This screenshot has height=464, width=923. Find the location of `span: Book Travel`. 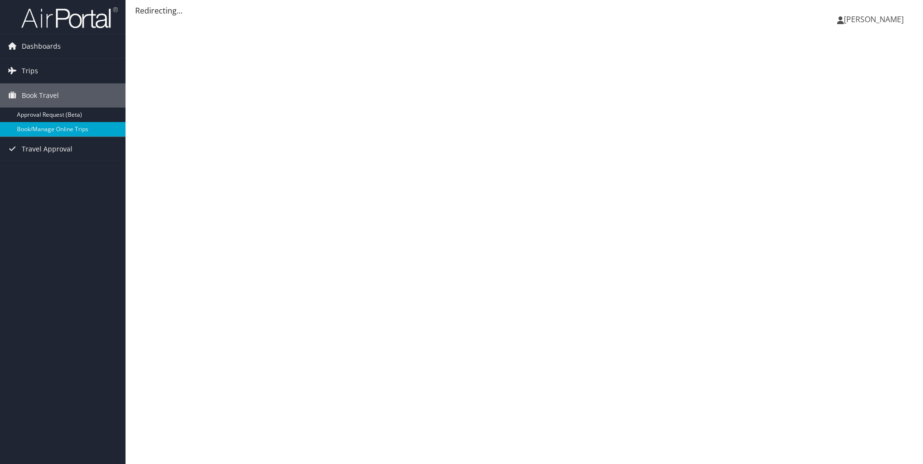

span: Book Travel is located at coordinates (40, 96).